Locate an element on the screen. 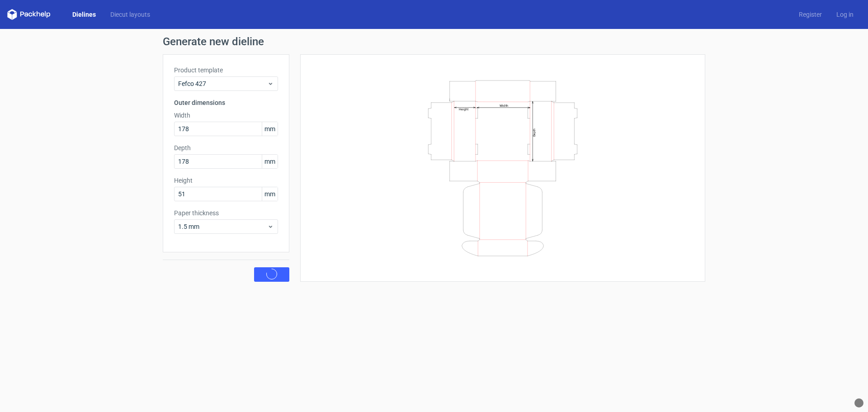 This screenshot has height=412, width=868. span: Fefco 427 is located at coordinates (223, 84).